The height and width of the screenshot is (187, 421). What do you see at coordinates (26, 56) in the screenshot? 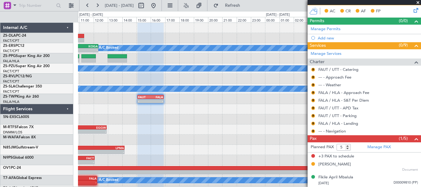
I see `a: ZS-PPGSuper King Air 200` at bounding box center [26, 56].